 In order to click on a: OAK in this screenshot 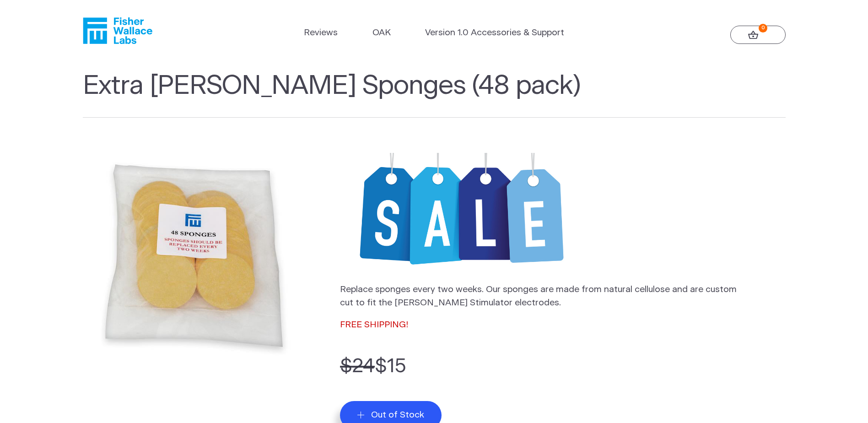, I will do `click(381, 33)`.